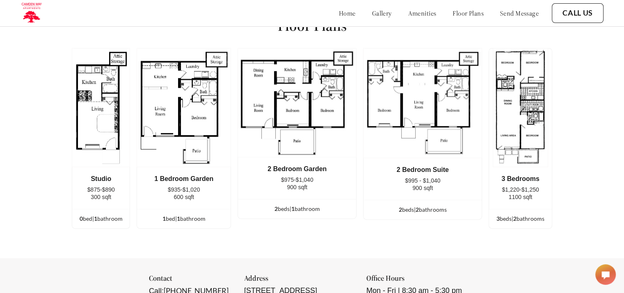 The height and width of the screenshot is (293, 624). I want to click on a: Call Us, so click(577, 13).